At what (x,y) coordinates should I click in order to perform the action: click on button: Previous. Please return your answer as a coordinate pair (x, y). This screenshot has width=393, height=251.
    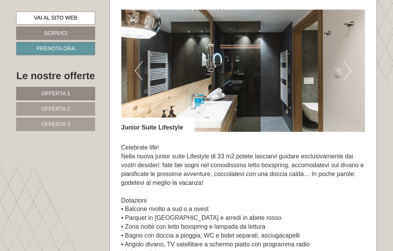
    Looking at the image, I should click on (139, 71).